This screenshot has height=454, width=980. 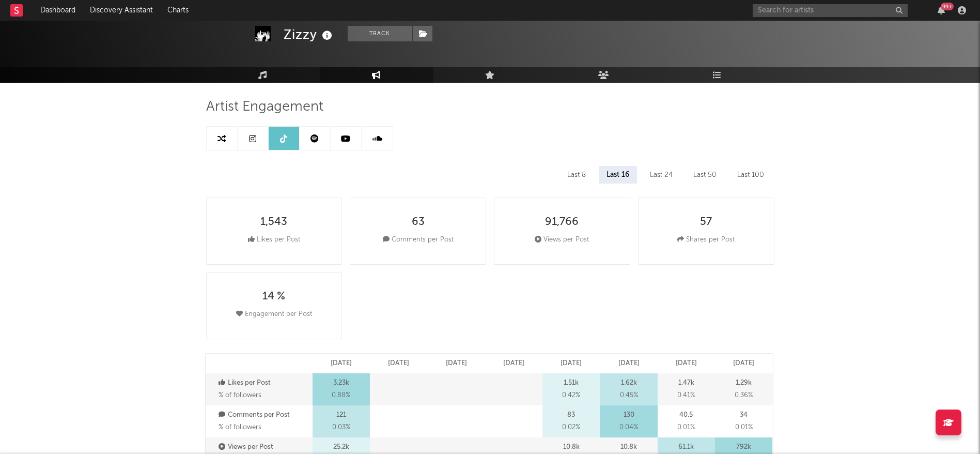 What do you see at coordinates (618, 175) in the screenshot?
I see `div: Last 16` at bounding box center [618, 175].